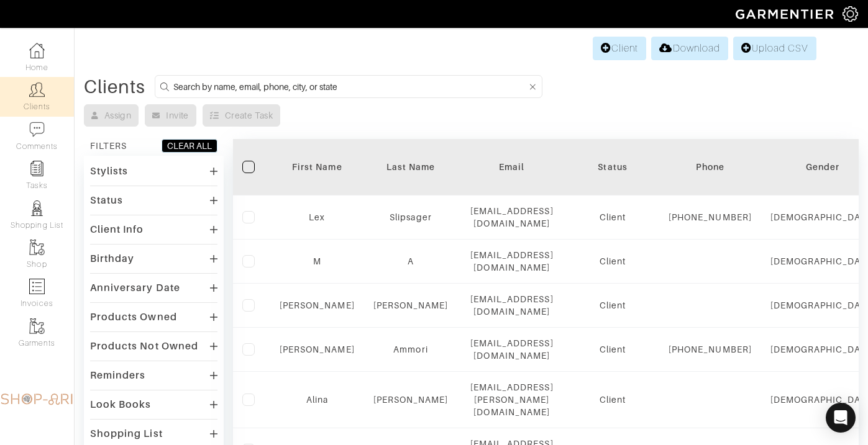 The image size is (868, 445). What do you see at coordinates (317, 400) in the screenshot?
I see `a: Alina` at bounding box center [317, 400].